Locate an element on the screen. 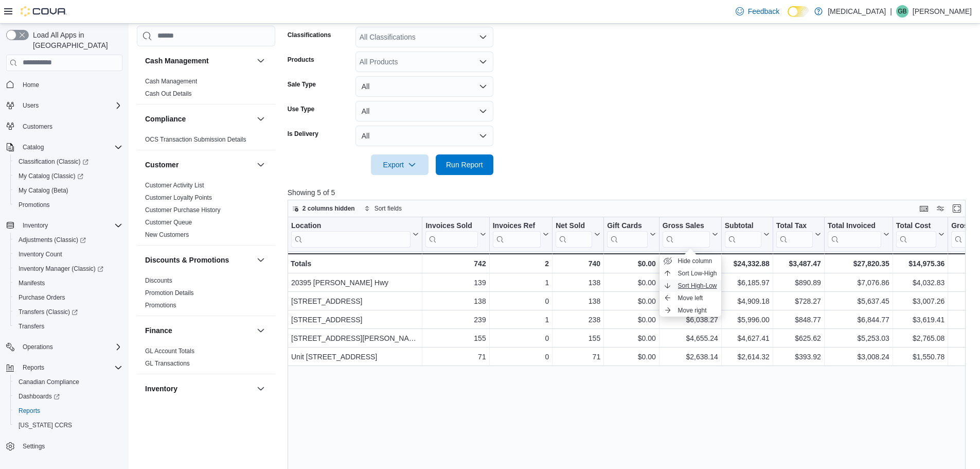  a: My Catalog (Beta) is located at coordinates (43, 190).